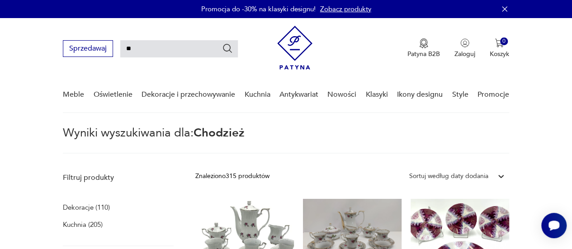 This screenshot has height=249, width=572. What do you see at coordinates (83, 225) in the screenshot?
I see `p: Kuchnia (205)` at bounding box center [83, 225].